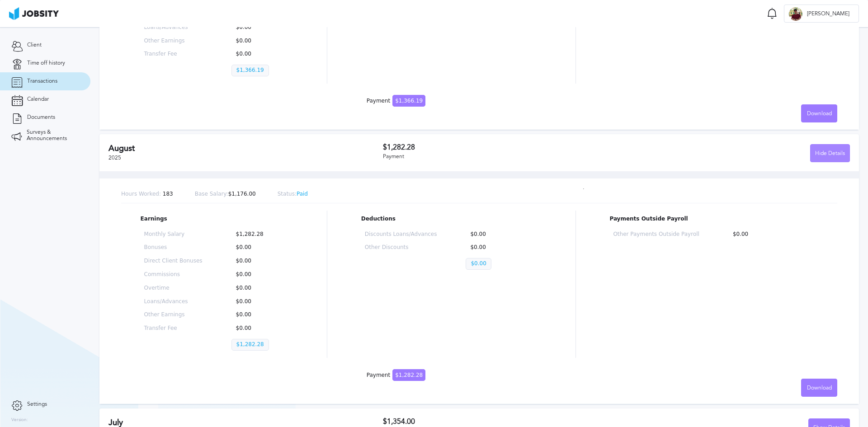 This screenshot has width=868, height=427. What do you see at coordinates (20, 420) in the screenshot?
I see `label: Version:` at bounding box center [20, 420].